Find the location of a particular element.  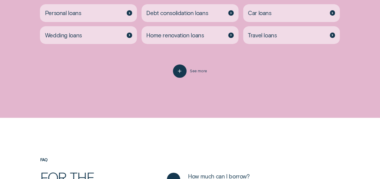

span: Home renovation loans is located at coordinates (175, 35).